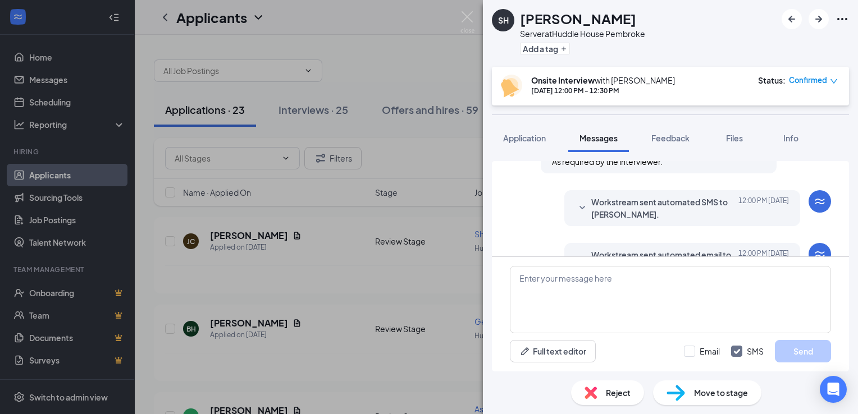 The width and height of the screenshot is (858, 414). Describe the element at coordinates (818, 19) in the screenshot. I see `button: ArrowRight` at that location.